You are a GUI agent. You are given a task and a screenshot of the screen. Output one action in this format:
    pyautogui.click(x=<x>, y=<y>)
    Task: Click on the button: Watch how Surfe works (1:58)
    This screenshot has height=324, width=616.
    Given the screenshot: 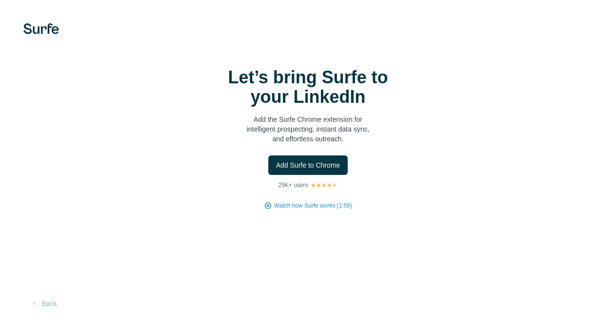 What is the action you would take?
    pyautogui.click(x=313, y=205)
    